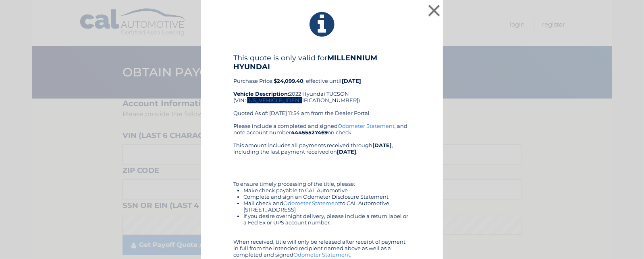 Image resolution: width=644 pixels, height=259 pixels. Describe the element at coordinates (327, 197) in the screenshot. I see `li: Complete and sign an Odometer Disclosure Statement` at that location.